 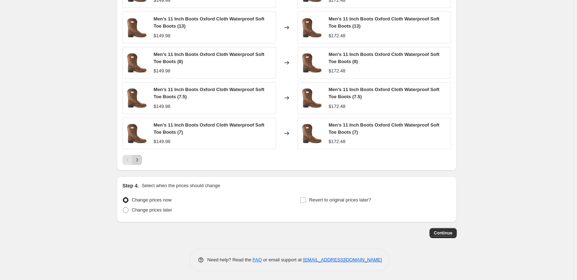 I want to click on h2: Step 4., so click(x=131, y=186).